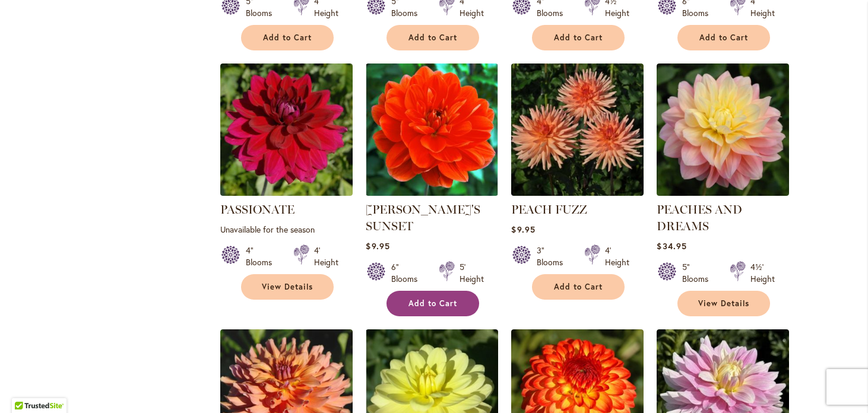  Describe the element at coordinates (286, 229) in the screenshot. I see `p: Unavailable for the season` at that location.